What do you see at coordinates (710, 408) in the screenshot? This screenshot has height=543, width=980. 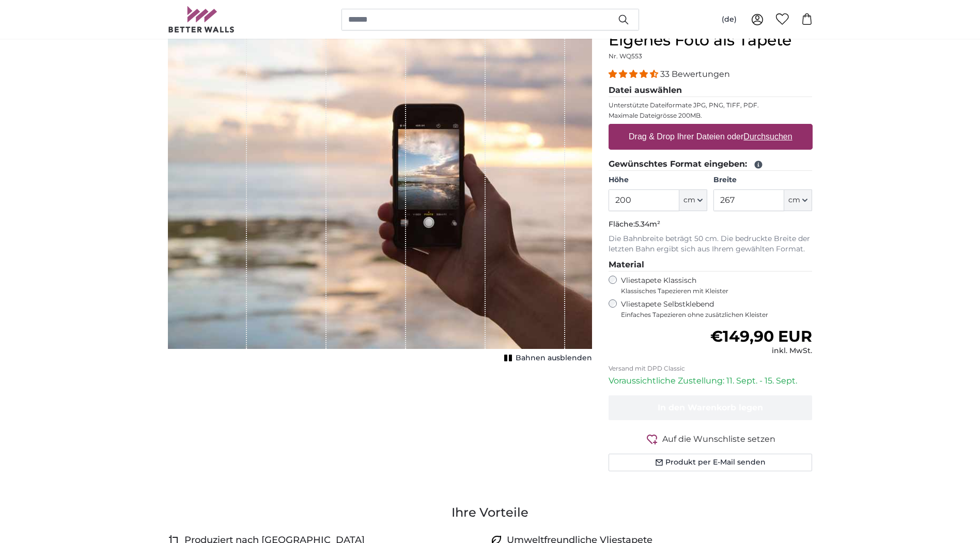 I see `button: In den Warenkorb legen` at bounding box center [710, 408].